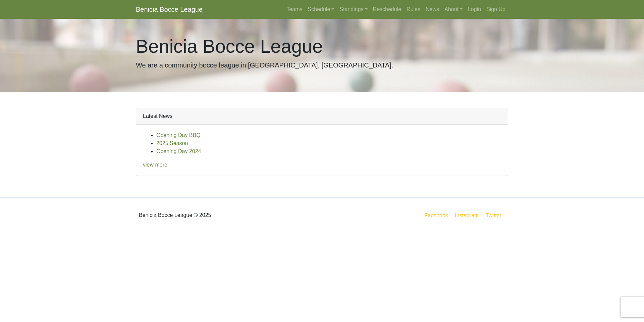  Describe the element at coordinates (155, 165) in the screenshot. I see `a: view more` at that location.